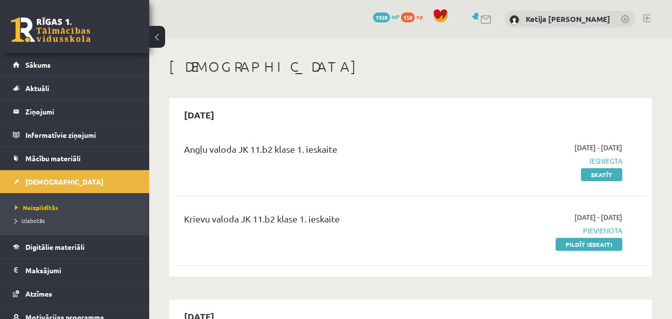 The width and height of the screenshot is (672, 319). Describe the element at coordinates (55, 247) in the screenshot. I see `span: Digitālie materiāli` at that location.